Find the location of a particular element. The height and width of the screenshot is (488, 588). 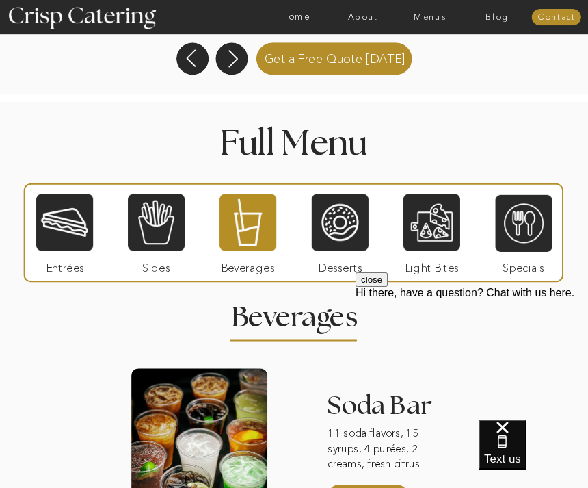

nav: Blog is located at coordinates (497, 17).